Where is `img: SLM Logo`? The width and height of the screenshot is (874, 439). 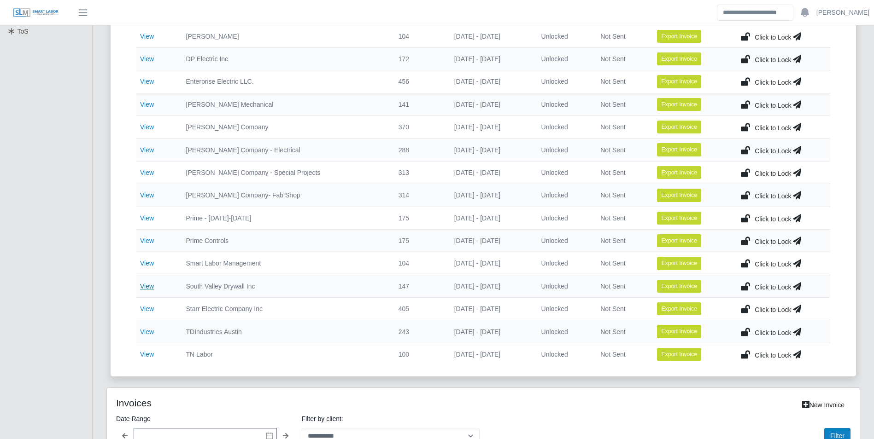 img: SLM Logo is located at coordinates (36, 13).